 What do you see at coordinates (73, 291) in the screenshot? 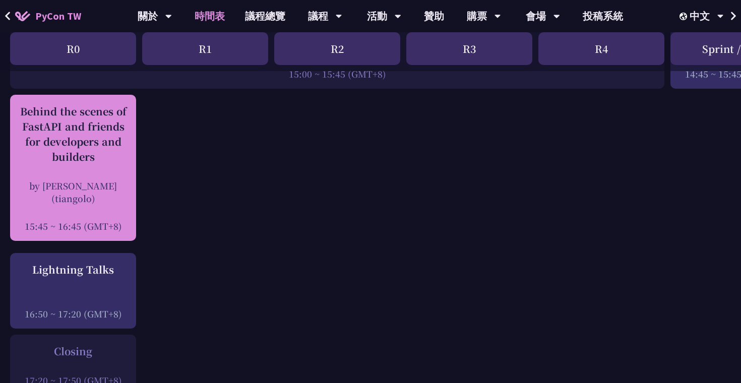
I see `a: Lightning Talks 16:50 ~ 17:20 (GMT+8)` at bounding box center [73, 291].